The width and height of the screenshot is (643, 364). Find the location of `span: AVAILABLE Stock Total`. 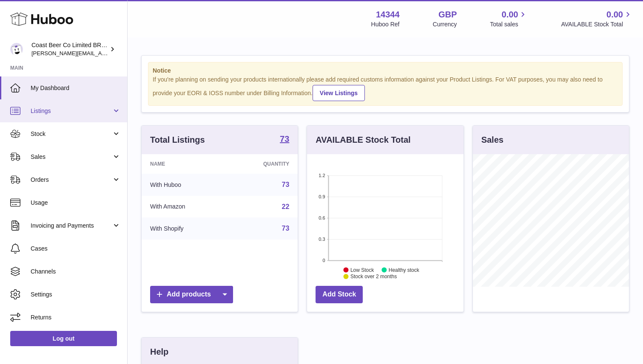

span: AVAILABLE Stock Total is located at coordinates (596, 24).